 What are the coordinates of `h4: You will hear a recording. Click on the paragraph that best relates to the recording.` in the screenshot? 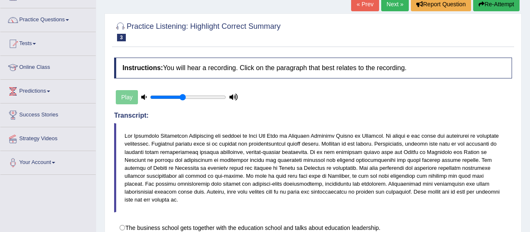 It's located at (313, 68).